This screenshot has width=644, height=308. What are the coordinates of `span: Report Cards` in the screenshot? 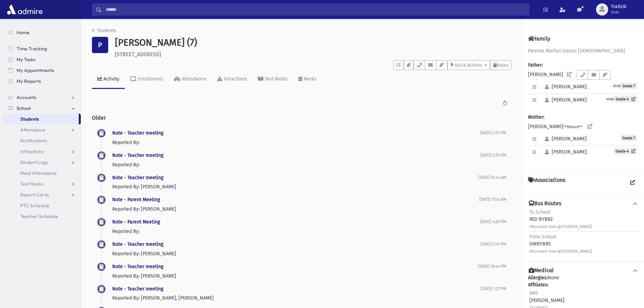 It's located at (34, 195).